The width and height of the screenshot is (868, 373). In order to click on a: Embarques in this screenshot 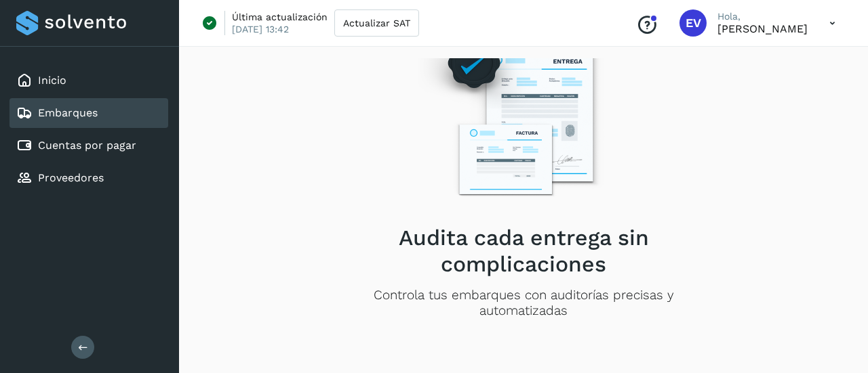, I will do `click(68, 112)`.